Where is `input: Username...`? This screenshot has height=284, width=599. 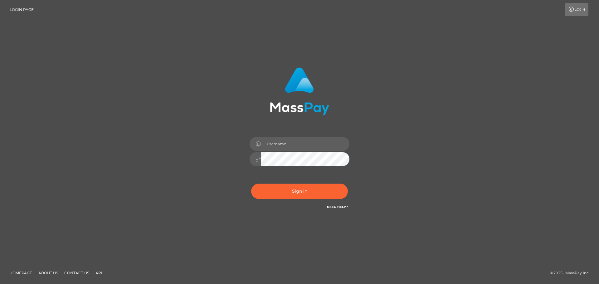
input: Username... is located at coordinates (305, 144).